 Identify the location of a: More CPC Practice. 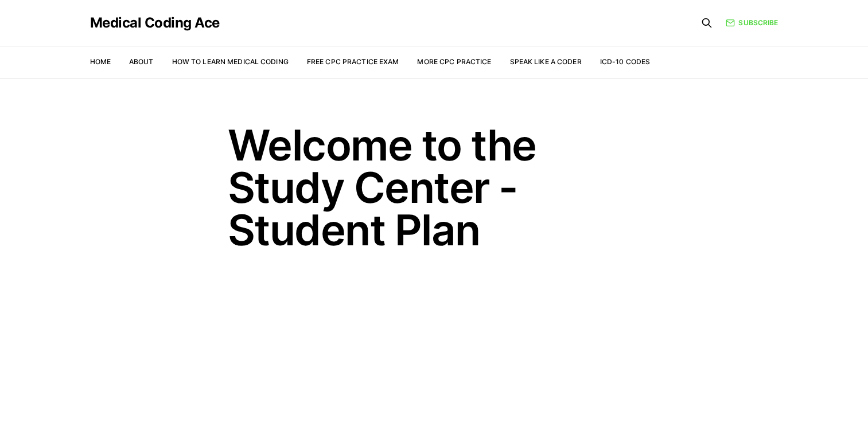
(454, 62).